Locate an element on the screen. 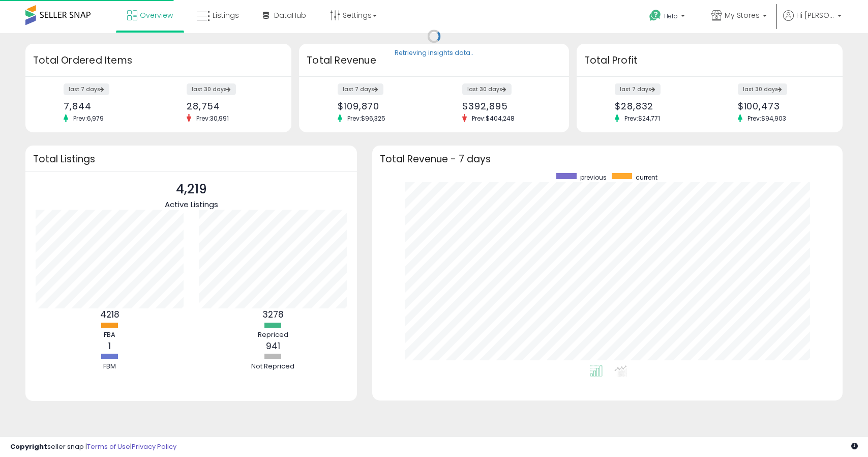  a: Terms of Use is located at coordinates (108, 446).